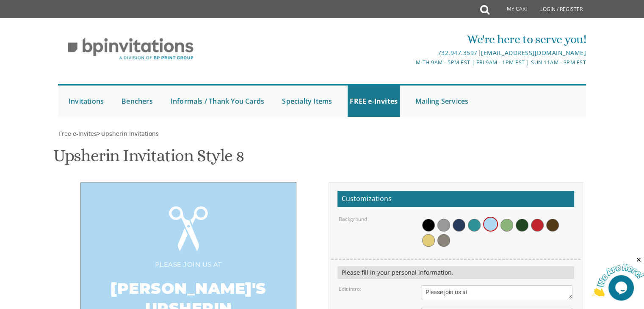  Describe the element at coordinates (497, 292) in the screenshot. I see `textarea: Please join us at` at that location.